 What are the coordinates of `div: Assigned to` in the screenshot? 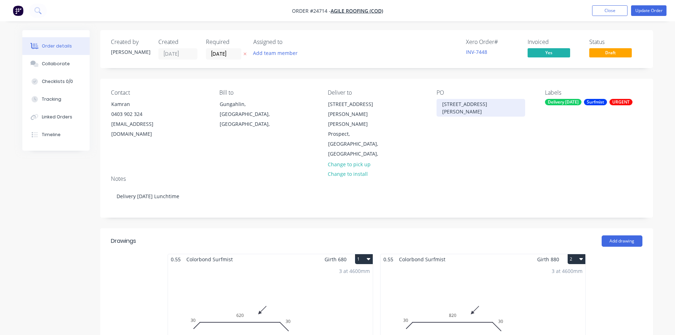 It's located at (289, 42).